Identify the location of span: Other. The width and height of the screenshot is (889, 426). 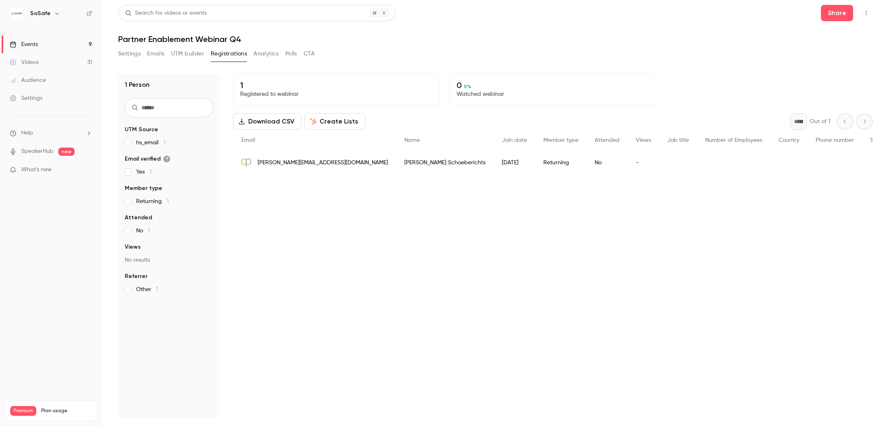
(147, 289).